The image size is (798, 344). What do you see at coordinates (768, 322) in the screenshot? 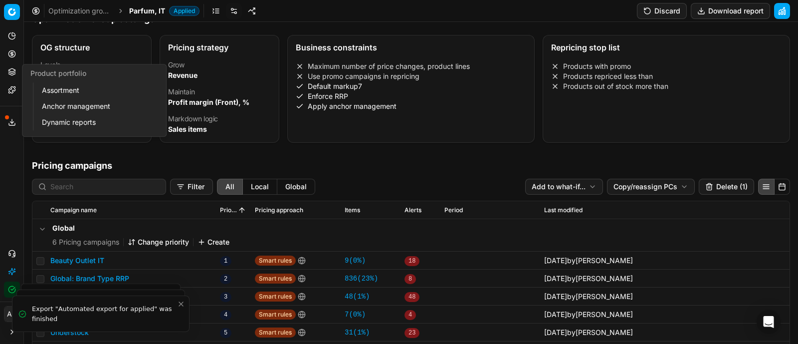
I see `div: Open Intercom Messenger` at bounding box center [768, 322].